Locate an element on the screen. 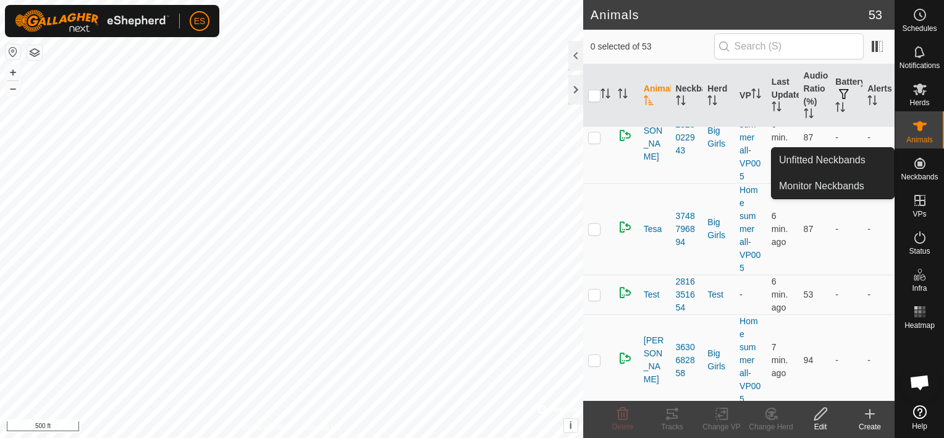  button: i is located at coordinates (571, 425).